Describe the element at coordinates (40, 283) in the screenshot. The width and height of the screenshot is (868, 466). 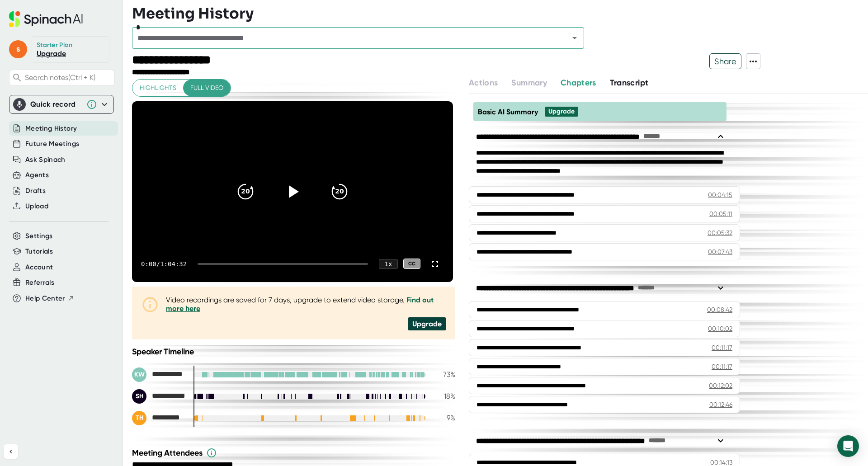
I see `span: Referrals` at that location.